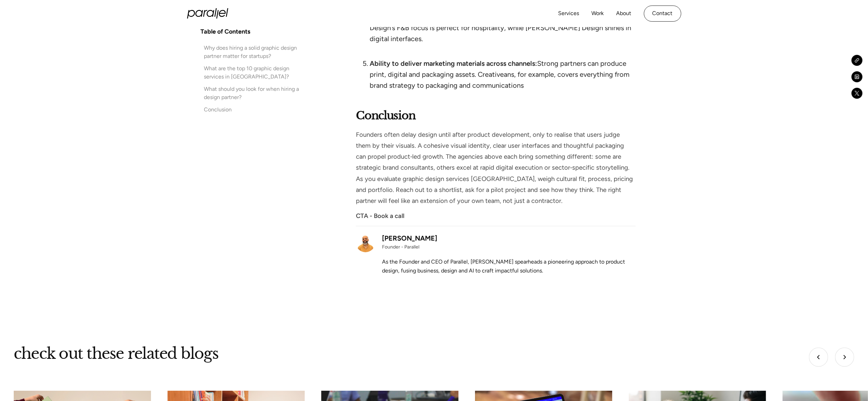 Image resolution: width=868 pixels, height=401 pixels. What do you see at coordinates (598, 14) in the screenshot?
I see `a: Work` at bounding box center [598, 14].